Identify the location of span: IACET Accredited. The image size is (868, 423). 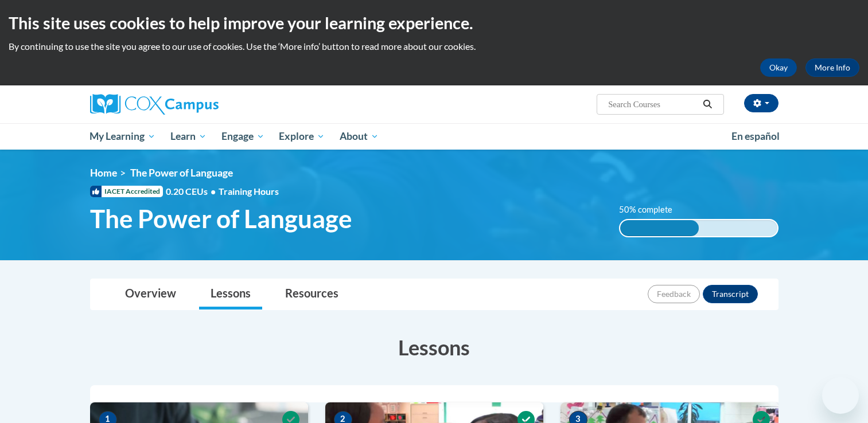
(126, 191).